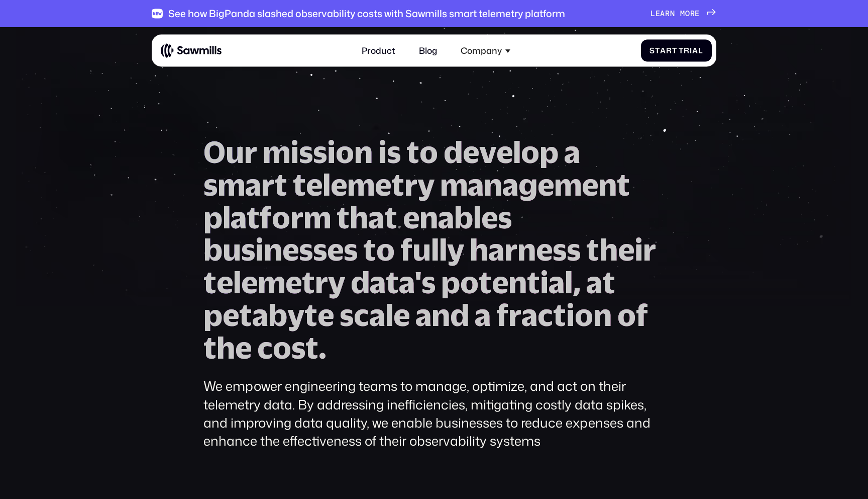  What do you see at coordinates (459, 315) in the screenshot?
I see `span: d` at bounding box center [459, 315].